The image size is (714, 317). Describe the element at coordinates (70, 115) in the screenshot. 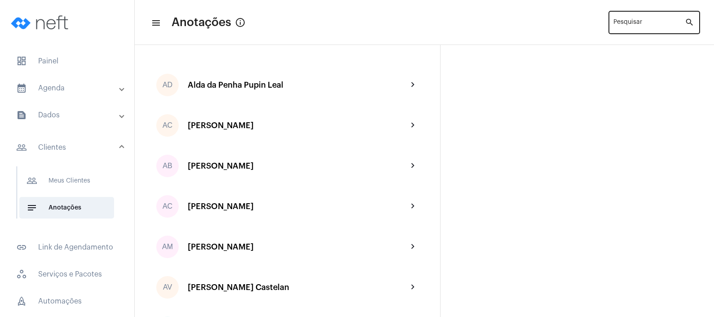

I see `mat-expansion-panel-header: sidenav iconDados` at that location.